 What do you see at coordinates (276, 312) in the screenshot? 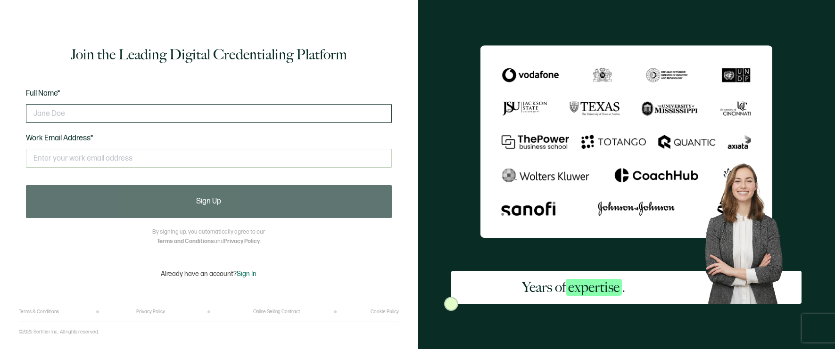
I see `a: Online Selling Contract` at bounding box center [276, 312].